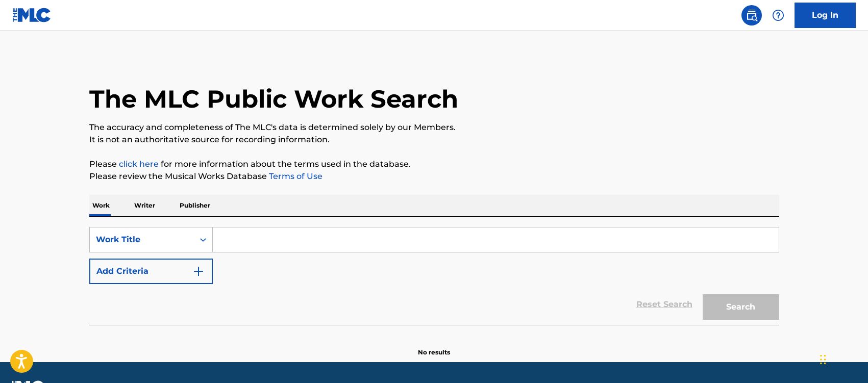 The image size is (868, 383). Describe the element at coordinates (142, 240) in the screenshot. I see `div: Work Title` at that location.